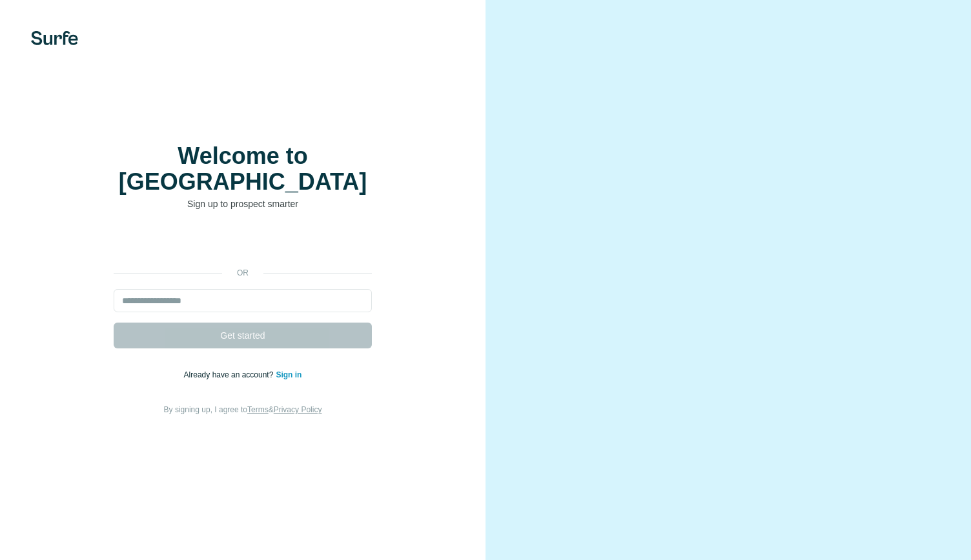  I want to click on p: or, so click(243, 273).